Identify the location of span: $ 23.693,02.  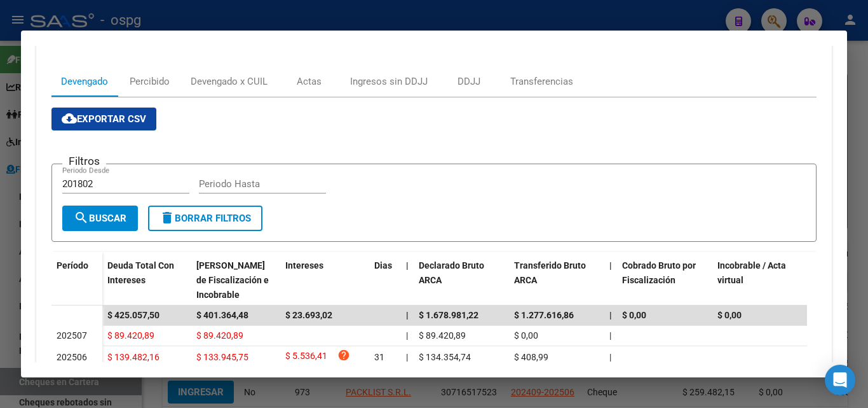
(309, 315).